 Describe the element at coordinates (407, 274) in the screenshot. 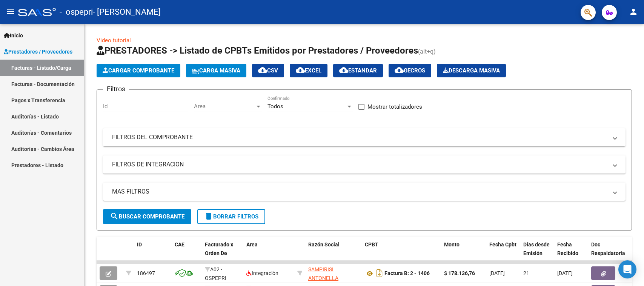

I see `strong: Factura B: 2 - 1406` at that location.